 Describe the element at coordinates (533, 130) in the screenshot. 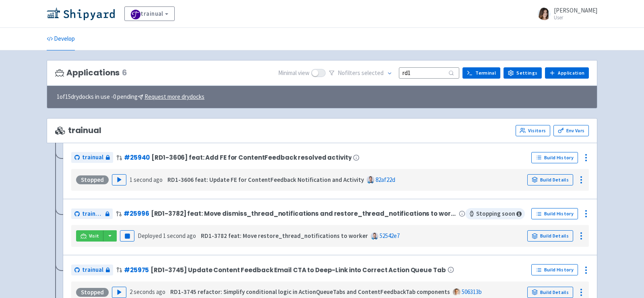

I see `a: Visitors` at that location.